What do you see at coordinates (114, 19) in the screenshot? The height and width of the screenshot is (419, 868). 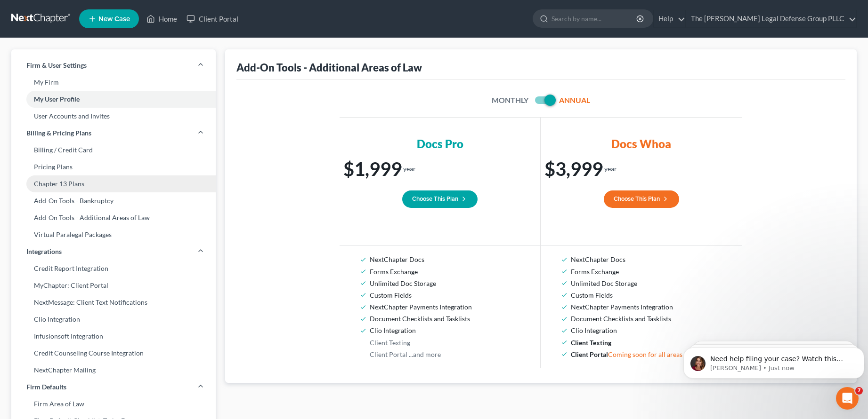 I see `span: New Case` at bounding box center [114, 19].